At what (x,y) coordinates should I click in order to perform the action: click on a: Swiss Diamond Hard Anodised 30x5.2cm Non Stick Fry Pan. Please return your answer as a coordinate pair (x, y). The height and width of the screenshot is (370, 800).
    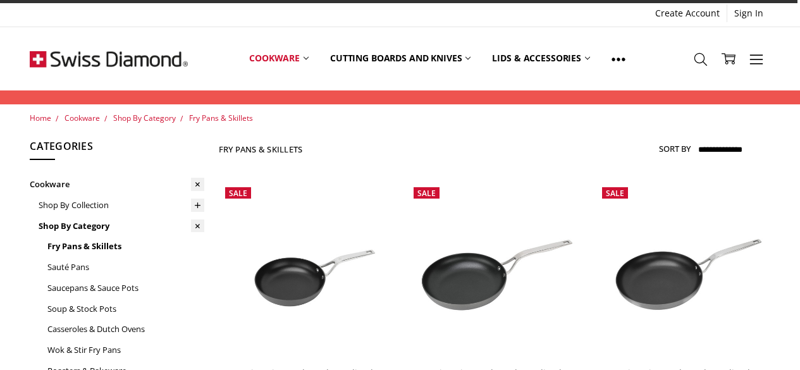
    Looking at the image, I should click on (683, 268).